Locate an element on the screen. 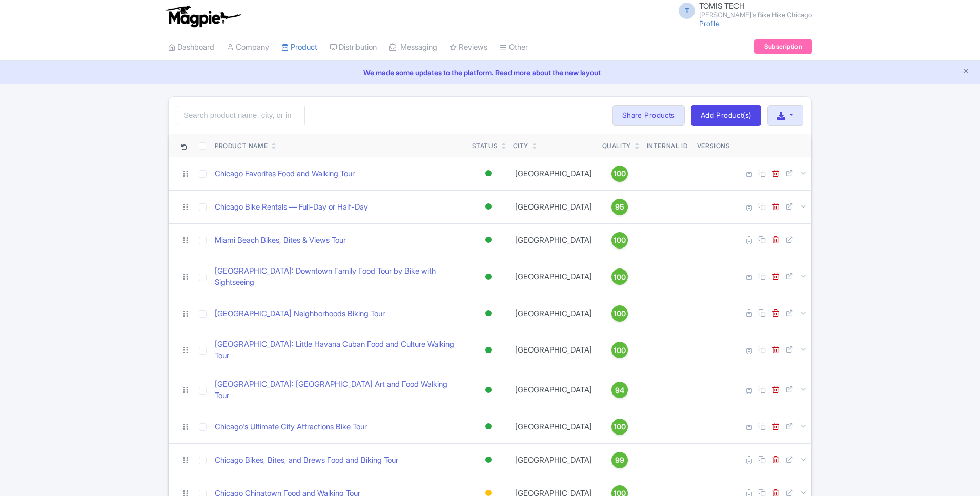 Image resolution: width=980 pixels, height=496 pixels. button: Close announcement is located at coordinates (966, 72).